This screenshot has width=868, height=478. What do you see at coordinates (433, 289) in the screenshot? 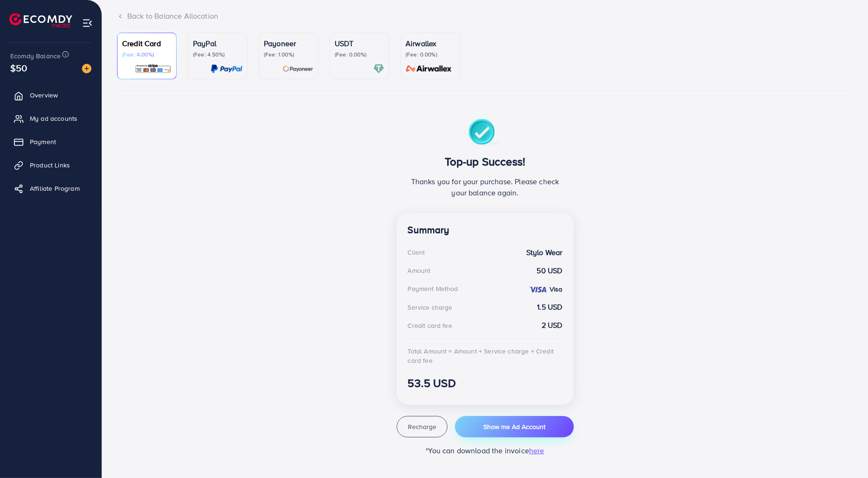
I see `div: Payment Method` at bounding box center [433, 289].